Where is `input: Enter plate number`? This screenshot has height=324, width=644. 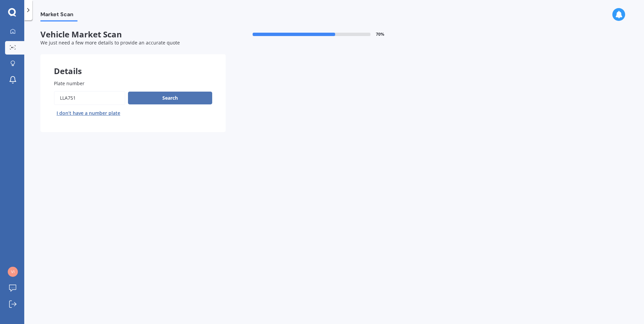 input: Enter plate number is located at coordinates (90, 98).